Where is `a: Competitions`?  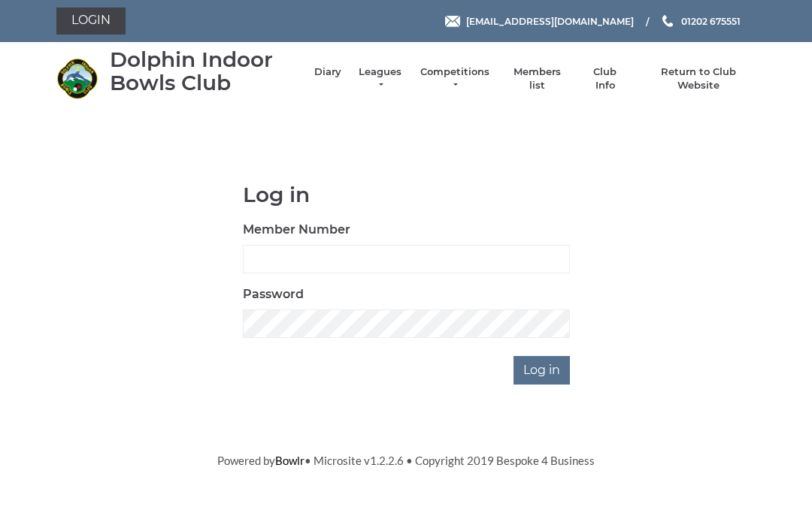 a: Competitions is located at coordinates (455, 79).